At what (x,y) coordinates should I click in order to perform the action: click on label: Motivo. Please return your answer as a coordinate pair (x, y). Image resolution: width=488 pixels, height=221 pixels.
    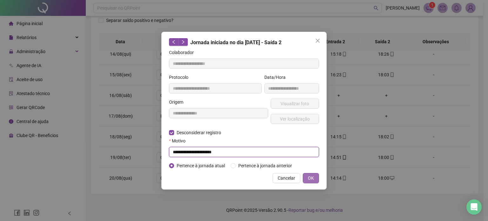
    Looking at the image, I should click on (179, 141).